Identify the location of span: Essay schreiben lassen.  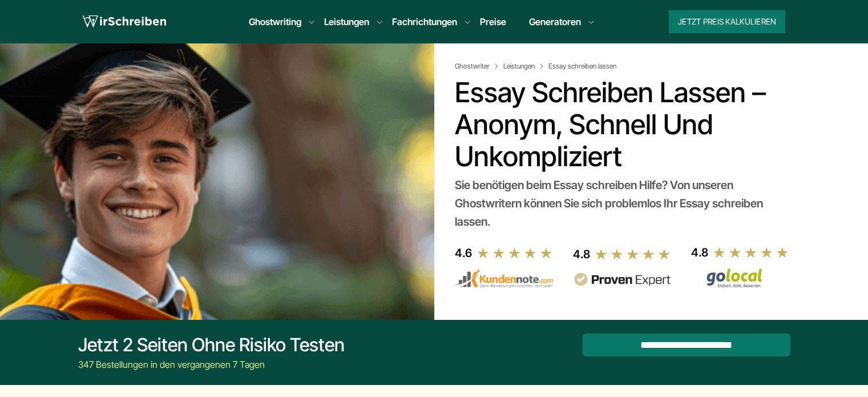
(582, 66).